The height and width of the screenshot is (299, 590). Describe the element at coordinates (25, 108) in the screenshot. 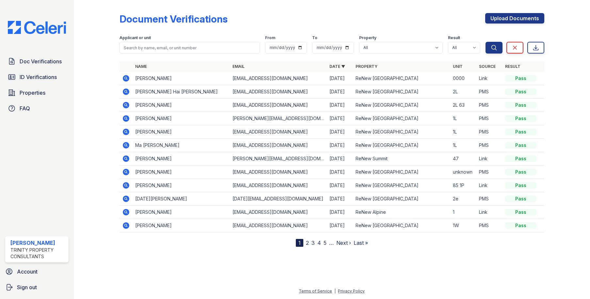

I see `span: FAQ` at that location.